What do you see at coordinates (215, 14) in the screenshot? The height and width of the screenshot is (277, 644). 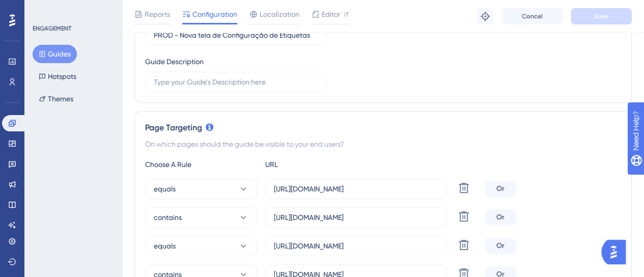 I see `span: Configuration` at bounding box center [215, 14].